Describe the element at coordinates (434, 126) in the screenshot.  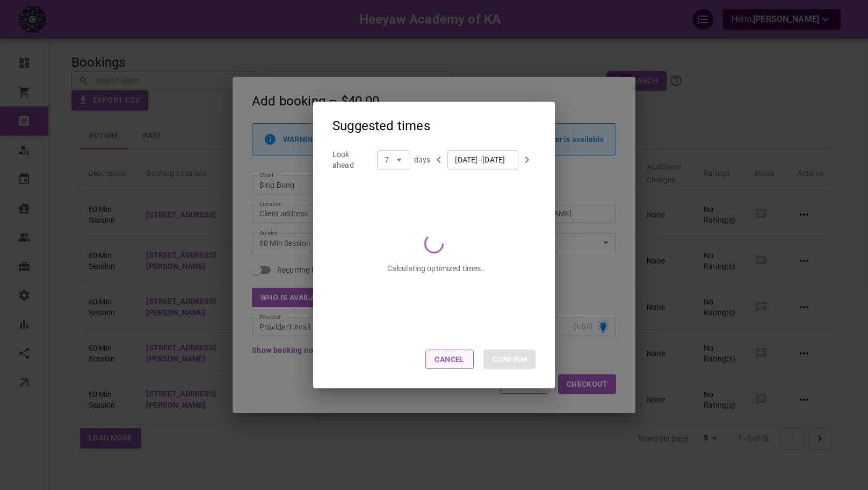
I see `h2: Suggested times` at that location.